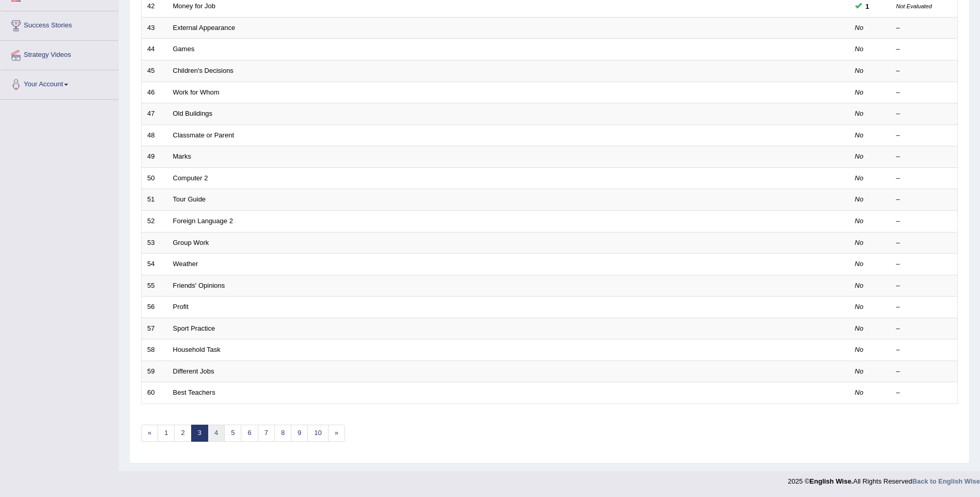  I want to click on a: Best Teachers, so click(194, 392).